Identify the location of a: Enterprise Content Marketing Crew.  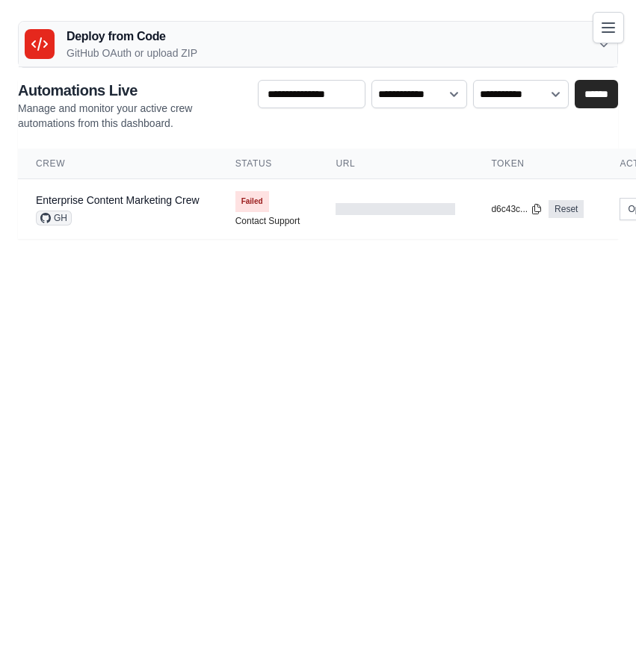
(118, 200).